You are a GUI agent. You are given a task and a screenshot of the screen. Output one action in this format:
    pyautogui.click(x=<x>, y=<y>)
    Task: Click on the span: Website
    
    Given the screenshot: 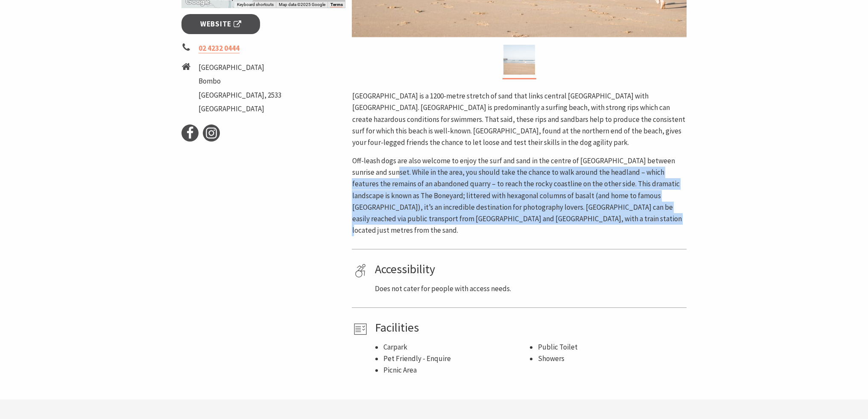 What is the action you would take?
    pyautogui.click(x=221, y=24)
    